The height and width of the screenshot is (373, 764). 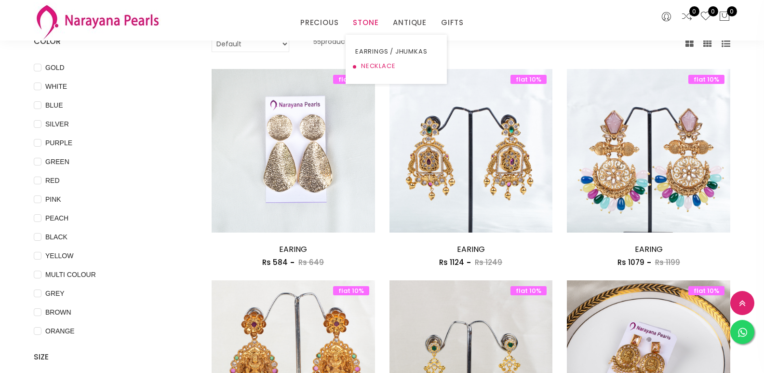 What do you see at coordinates (58, 312) in the screenshot?
I see `span: BROWN` at bounding box center [58, 312].